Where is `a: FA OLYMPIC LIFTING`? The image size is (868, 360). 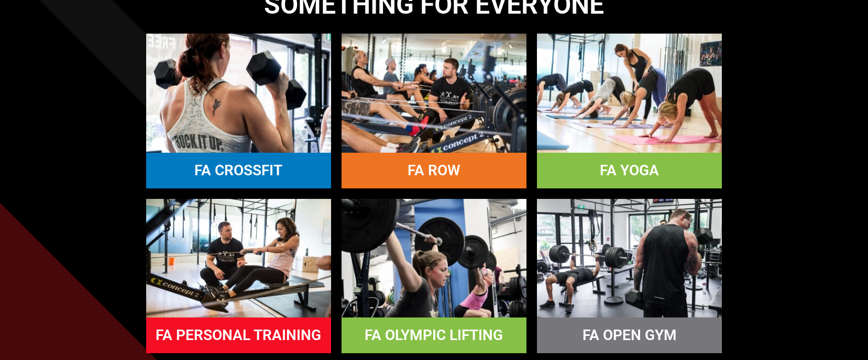
a: FA OLYMPIC LIFTING is located at coordinates (434, 334).